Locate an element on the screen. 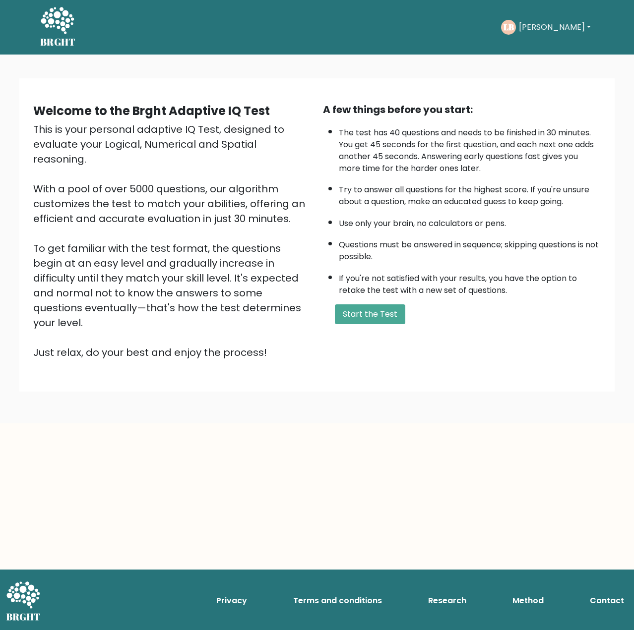 The image size is (634, 630). a: Privacy is located at coordinates (232, 601).